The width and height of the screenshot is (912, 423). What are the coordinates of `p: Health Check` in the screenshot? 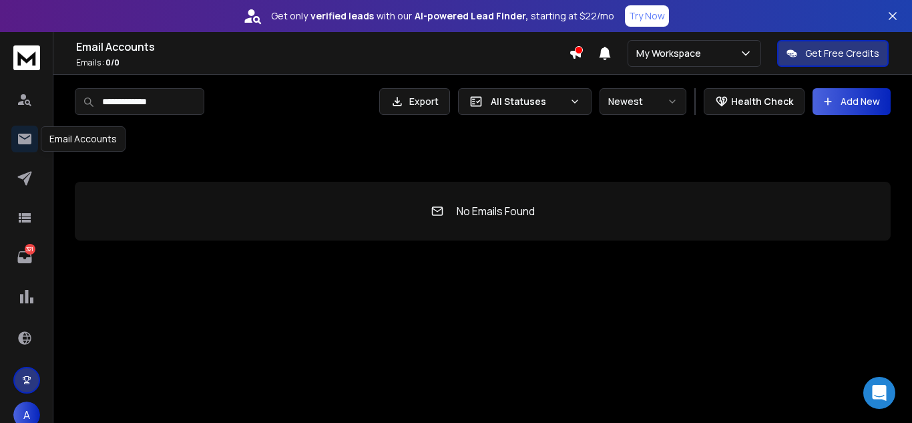 It's located at (762, 102).